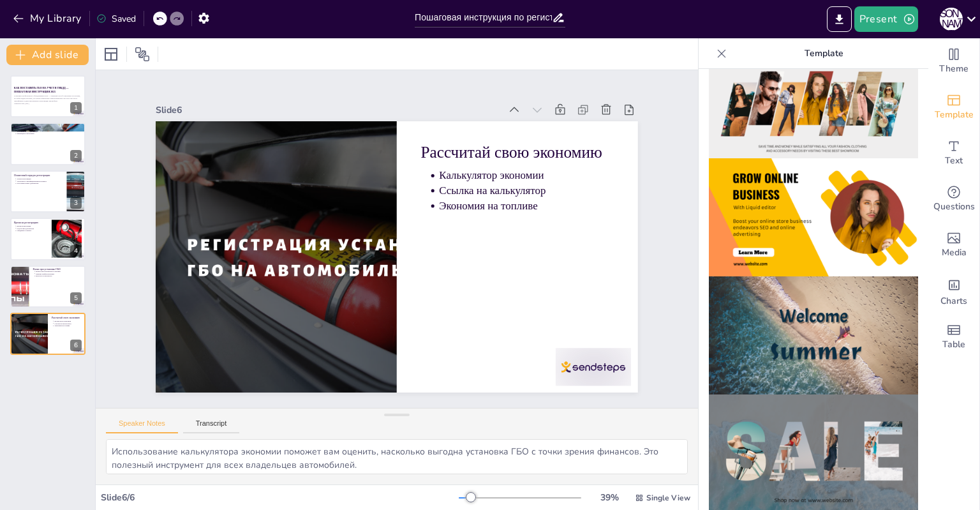  I want to click on button: Transcript, so click(211, 426).